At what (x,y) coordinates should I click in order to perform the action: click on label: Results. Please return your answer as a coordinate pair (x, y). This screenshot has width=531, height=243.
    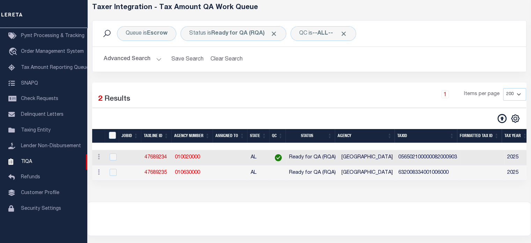
    Looking at the image, I should click on (117, 99).